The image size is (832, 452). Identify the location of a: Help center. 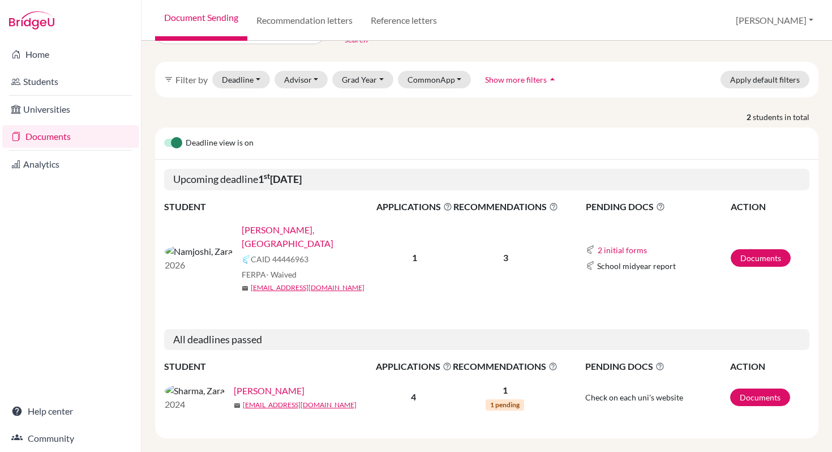
(70, 411).